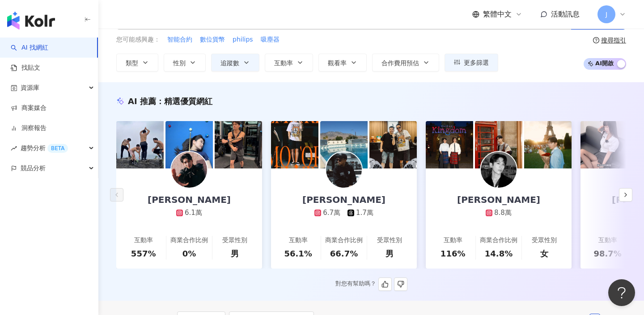  I want to click on span: 資源庫, so click(30, 88).